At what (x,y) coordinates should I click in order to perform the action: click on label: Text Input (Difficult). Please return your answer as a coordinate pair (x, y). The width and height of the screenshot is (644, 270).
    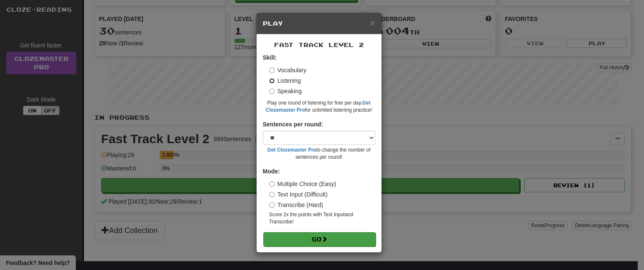
    Looking at the image, I should click on (298, 194).